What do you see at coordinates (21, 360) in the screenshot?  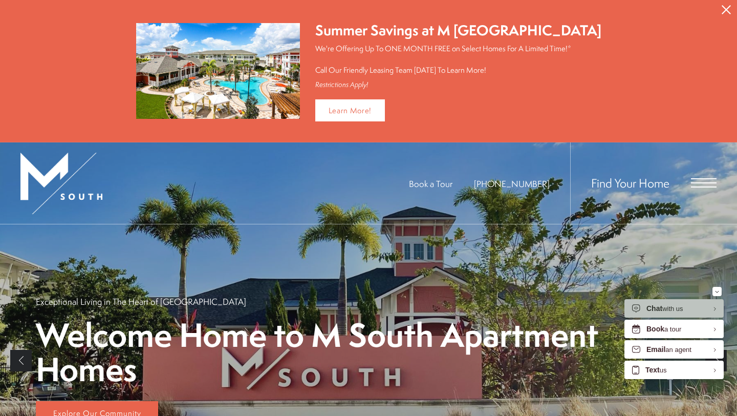 I see `a: Previous` at bounding box center [21, 360].